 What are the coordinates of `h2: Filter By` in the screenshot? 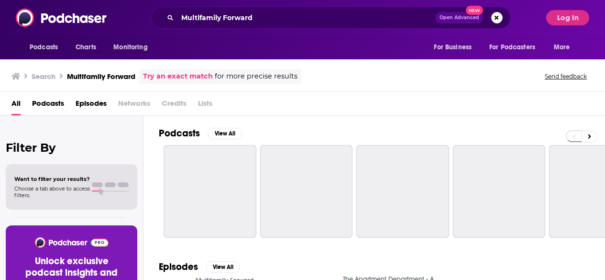 It's located at (71, 147).